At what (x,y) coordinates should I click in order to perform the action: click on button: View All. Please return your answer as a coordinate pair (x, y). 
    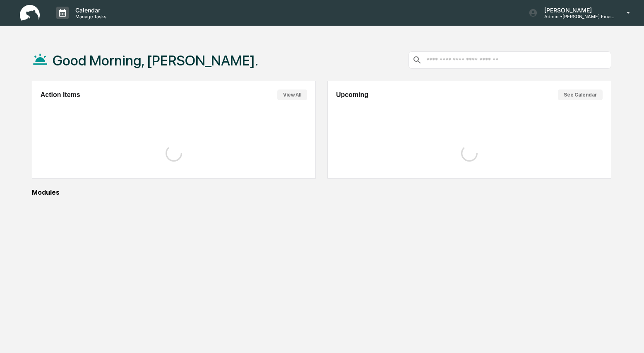
    Looking at the image, I should click on (292, 95).